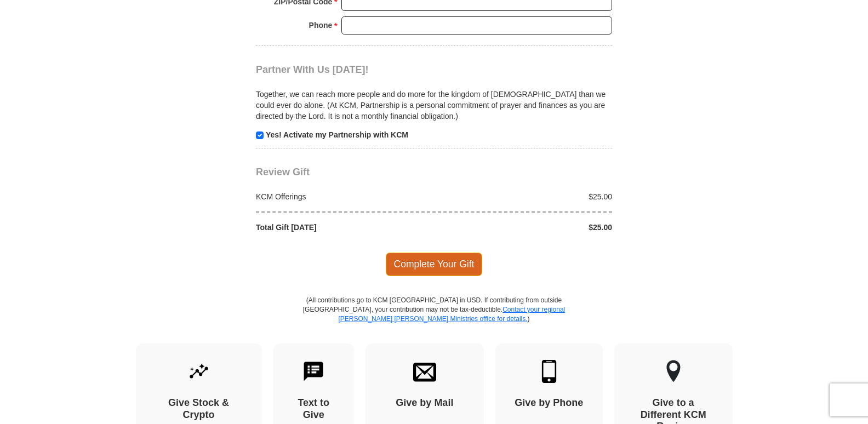 The width and height of the screenshot is (868, 424). I want to click on span: Complete Your Gift, so click(434, 264).